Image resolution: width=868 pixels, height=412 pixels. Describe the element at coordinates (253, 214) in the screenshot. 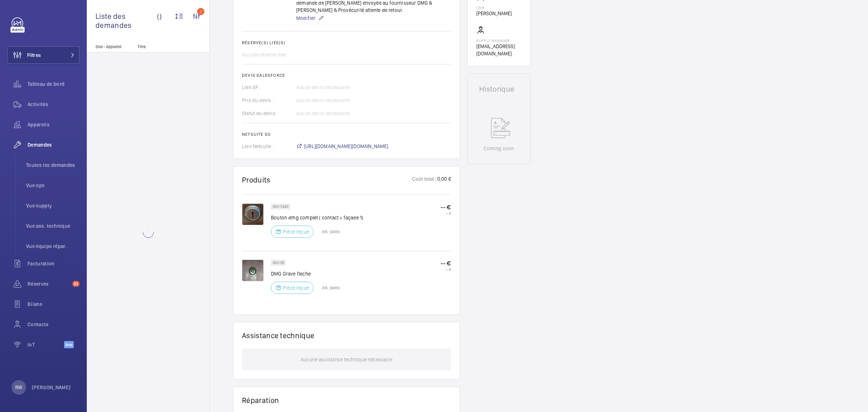

I see `img: 5zlFyoBlwVx9jtH9-vsJAwBWTb2p5aagT3cwGBSp0MNTPk6I.png` at that location.